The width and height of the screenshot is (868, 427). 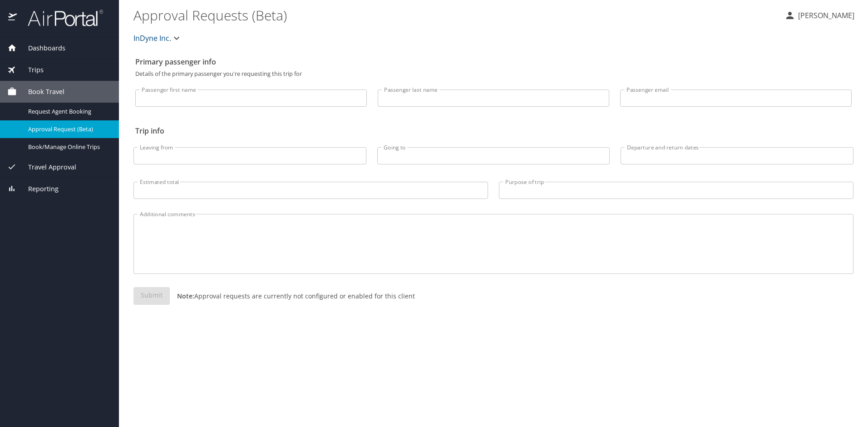 What do you see at coordinates (68, 129) in the screenshot?
I see `span: Approval Request (Beta)` at bounding box center [68, 129].